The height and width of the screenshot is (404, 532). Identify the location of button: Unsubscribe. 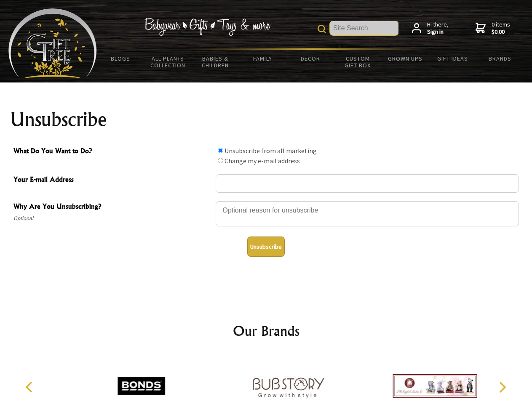
(265, 247).